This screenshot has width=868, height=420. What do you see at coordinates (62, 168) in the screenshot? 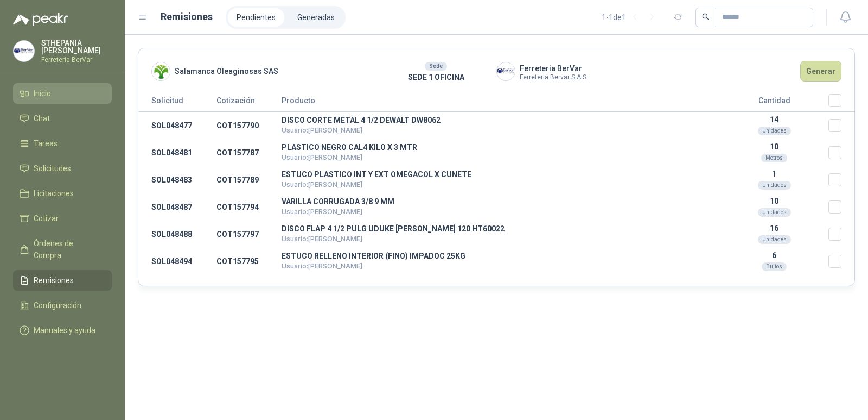
I see `a: Solicitudes` at bounding box center [62, 168].